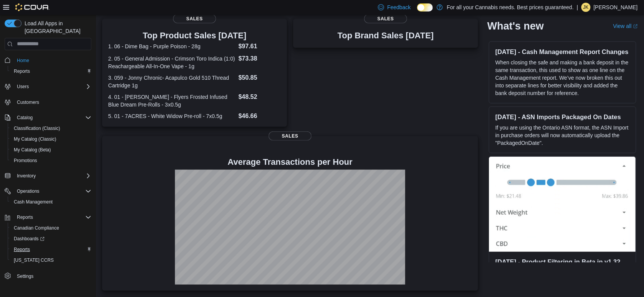  I want to click on h2: What's new, so click(515, 26).